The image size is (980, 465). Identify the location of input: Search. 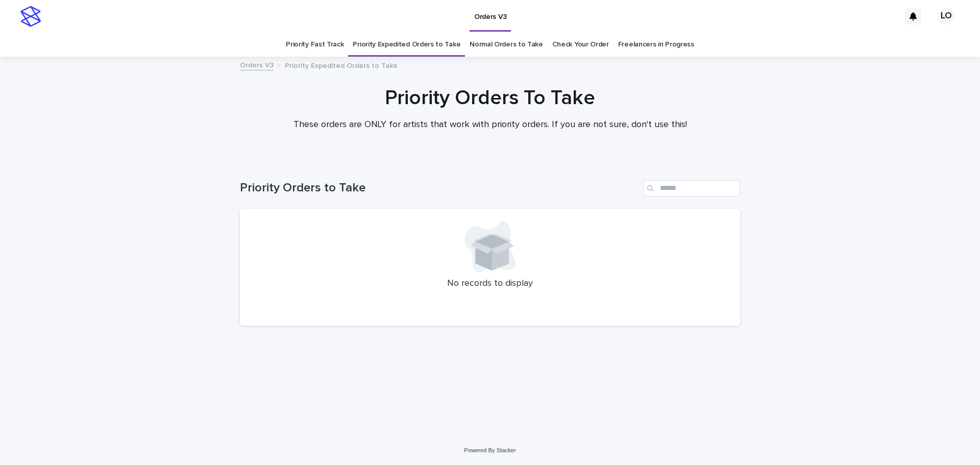
(691, 188).